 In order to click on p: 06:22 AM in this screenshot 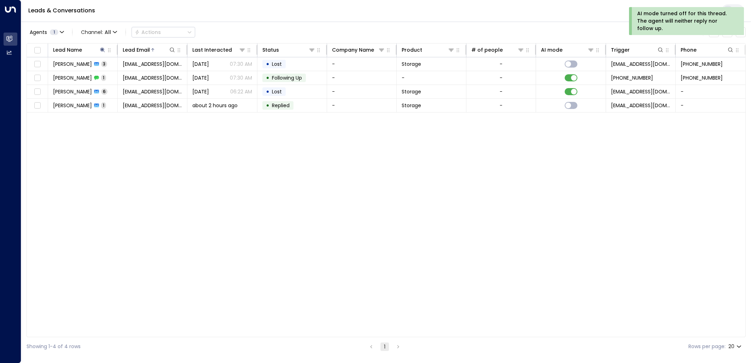, I will do `click(241, 92)`.